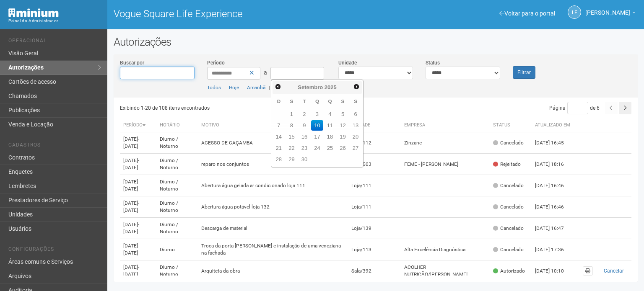  What do you see at coordinates (273, 126) in the screenshot?
I see `th: Motivo` at bounding box center [273, 126].